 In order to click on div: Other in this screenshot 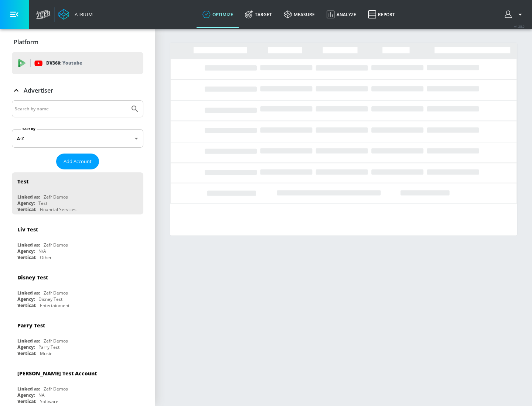, I will do `click(46, 257)`.